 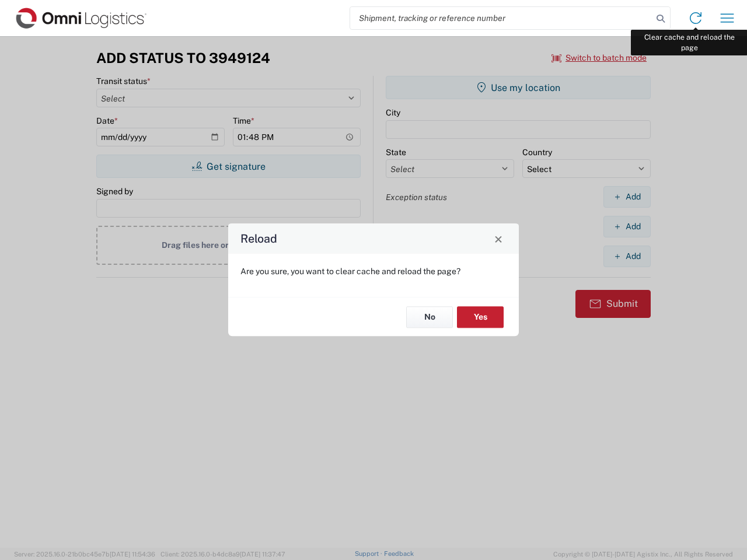 I want to click on h4: Reload, so click(x=258, y=239).